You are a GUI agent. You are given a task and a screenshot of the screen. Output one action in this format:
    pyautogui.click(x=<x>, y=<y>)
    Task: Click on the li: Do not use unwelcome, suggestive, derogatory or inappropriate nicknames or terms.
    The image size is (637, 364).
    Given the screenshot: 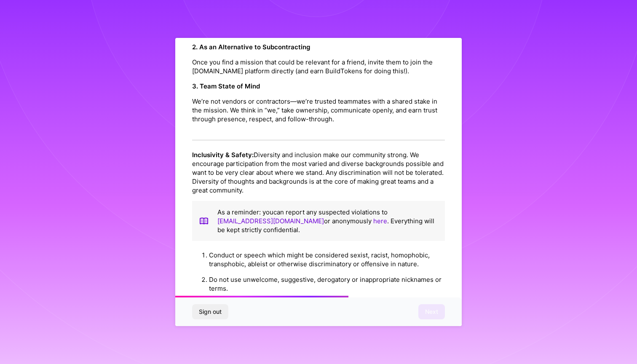 What is the action you would take?
    pyautogui.click(x=327, y=284)
    